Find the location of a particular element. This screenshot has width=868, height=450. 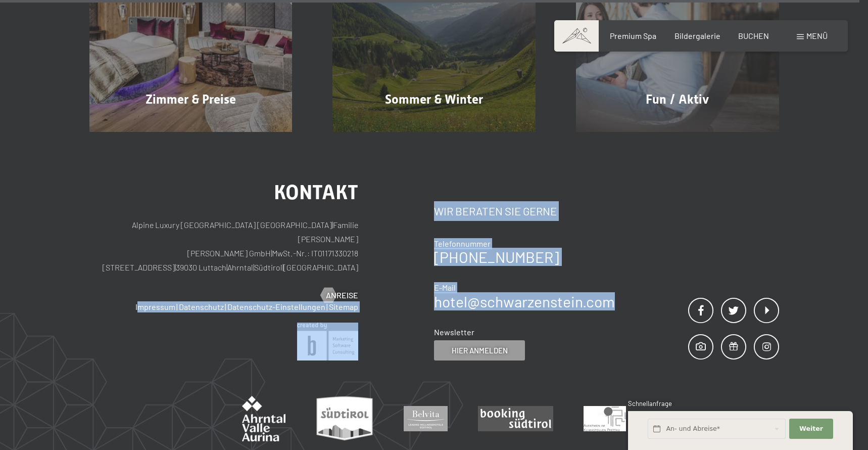

span: Anreise is located at coordinates (342, 295).